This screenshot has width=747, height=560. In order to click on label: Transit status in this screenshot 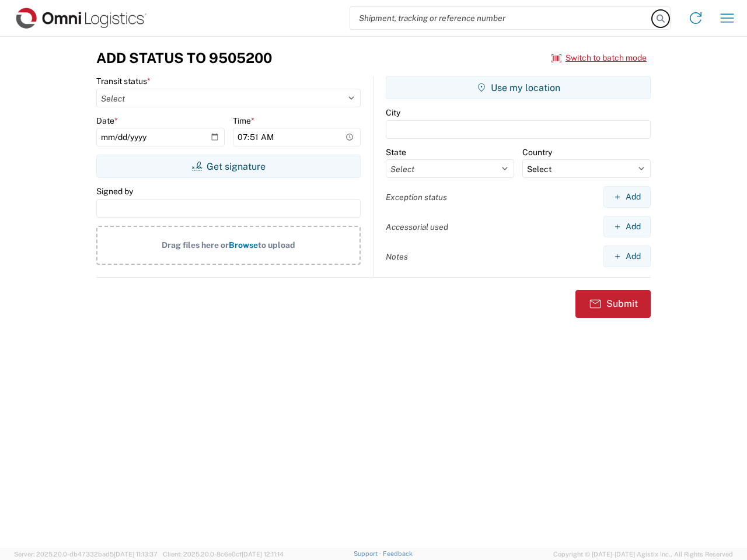, I will do `click(123, 81)`.